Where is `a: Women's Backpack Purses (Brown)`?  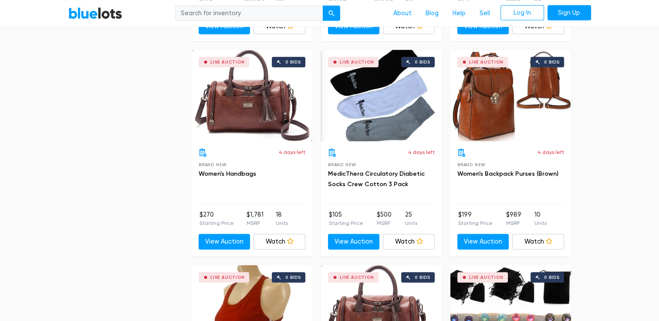
a: Women's Backpack Purses (Brown) is located at coordinates (508, 174).